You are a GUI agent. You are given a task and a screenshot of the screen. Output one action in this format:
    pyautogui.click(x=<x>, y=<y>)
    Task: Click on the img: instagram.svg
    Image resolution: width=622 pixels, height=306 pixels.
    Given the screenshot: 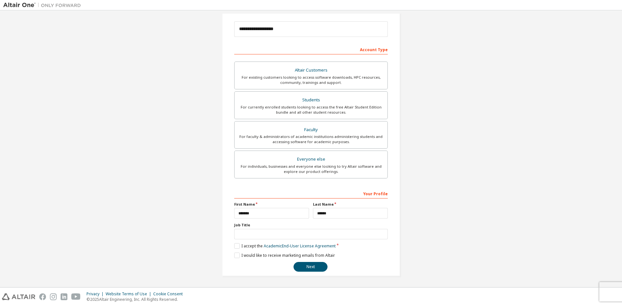 What is the action you would take?
    pyautogui.click(x=53, y=297)
    